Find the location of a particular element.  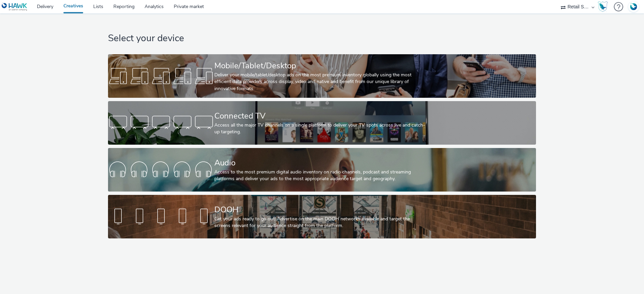

div: Connected TV is located at coordinates (320, 116).